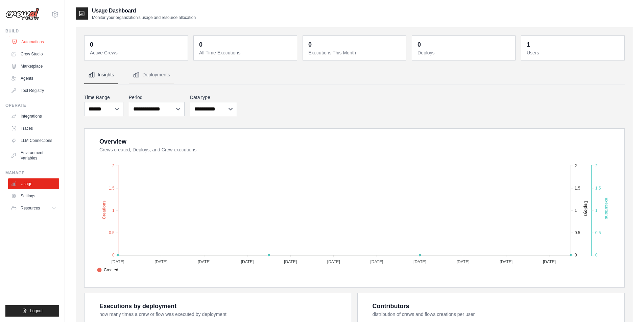 The height and width of the screenshot is (322, 644). Describe the element at coordinates (34, 54) in the screenshot. I see `a: Crew Studio` at that location.